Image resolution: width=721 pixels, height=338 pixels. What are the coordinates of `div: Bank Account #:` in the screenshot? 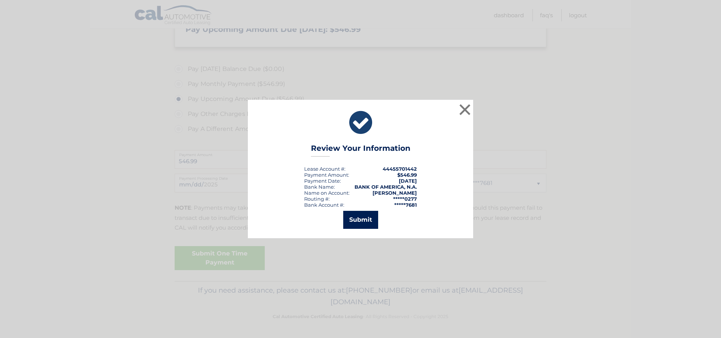 It's located at (324, 205).